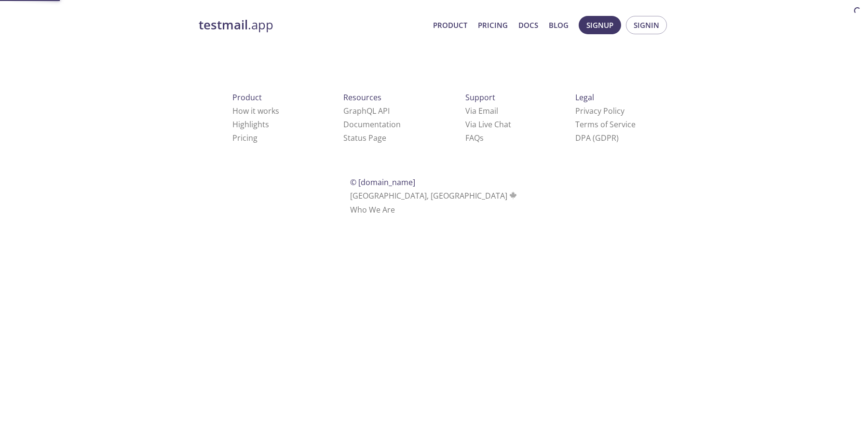 Image resolution: width=868 pixels, height=444 pixels. Describe the element at coordinates (372, 209) in the screenshot. I see `a: Who We Are` at that location.